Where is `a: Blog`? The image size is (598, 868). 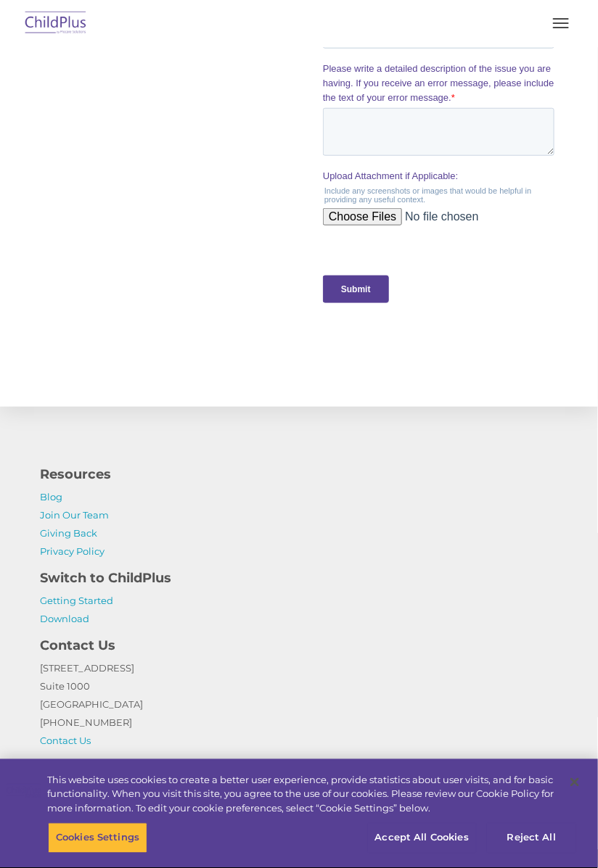
a: Blog is located at coordinates (51, 498).